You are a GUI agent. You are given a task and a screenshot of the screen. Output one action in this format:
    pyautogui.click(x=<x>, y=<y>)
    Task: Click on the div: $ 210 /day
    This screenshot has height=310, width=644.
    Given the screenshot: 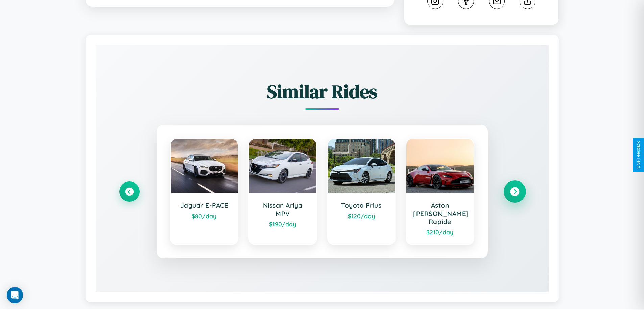 What is the action you would take?
    pyautogui.click(x=440, y=233)
    